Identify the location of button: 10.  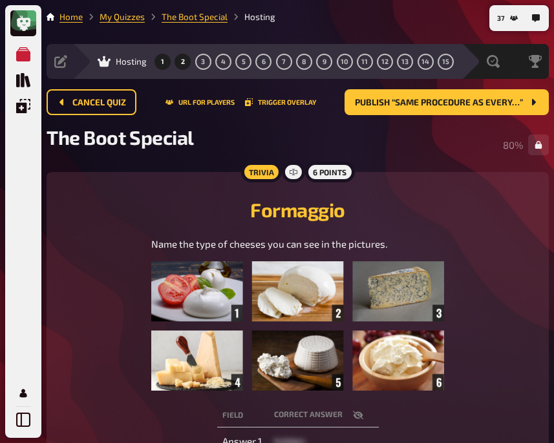
(344, 61).